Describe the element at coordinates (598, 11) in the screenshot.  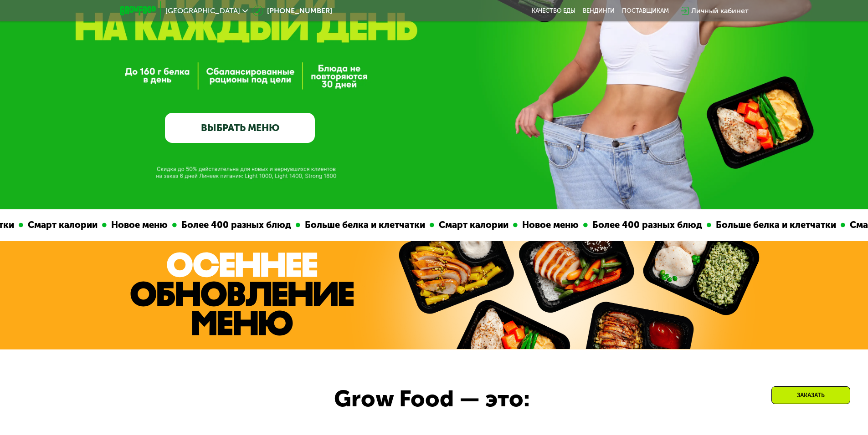
I see `a: Вендинги` at that location.